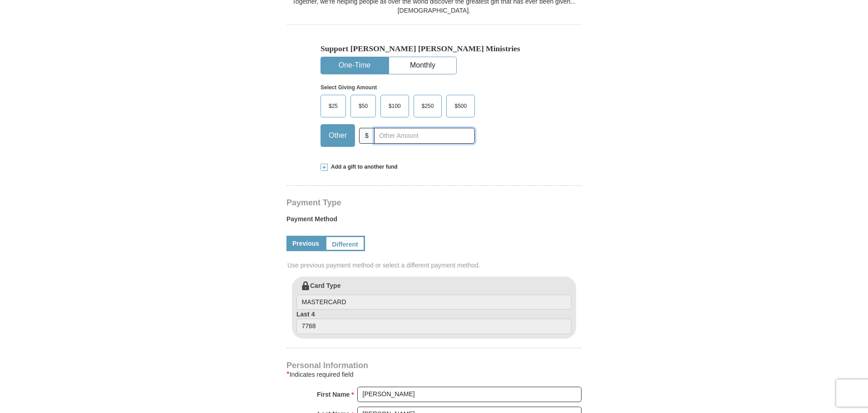  I want to click on input: Other Amount, so click(425, 135).